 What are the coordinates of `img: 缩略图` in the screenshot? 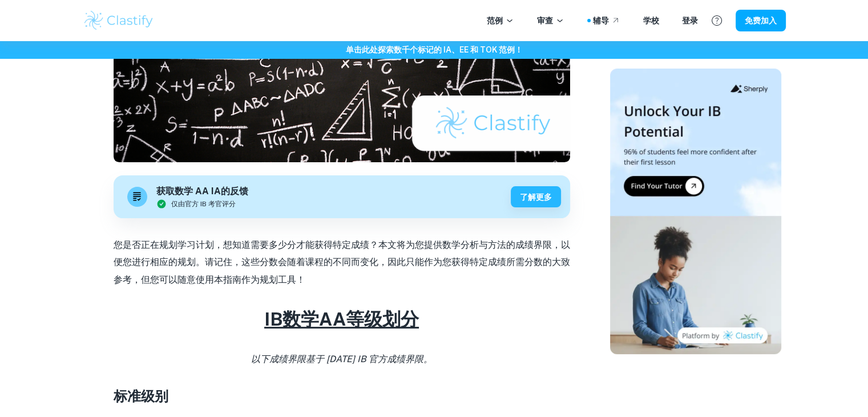 It's located at (696, 211).